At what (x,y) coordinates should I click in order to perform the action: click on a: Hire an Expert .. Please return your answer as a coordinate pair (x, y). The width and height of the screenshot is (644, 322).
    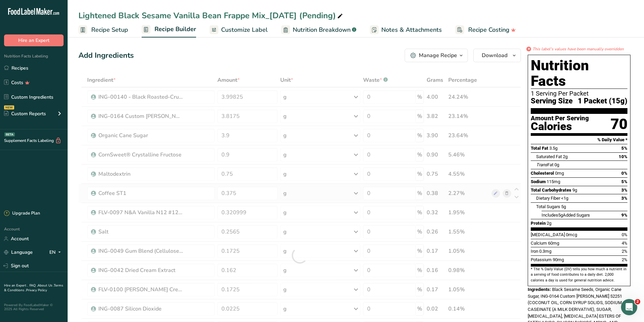
    Looking at the image, I should click on (16, 285).